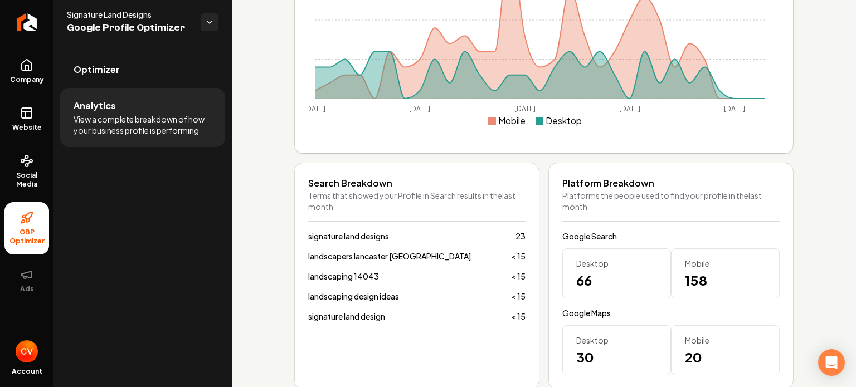 This screenshot has width=856, height=387. I want to click on span: Optimizer, so click(96, 70).